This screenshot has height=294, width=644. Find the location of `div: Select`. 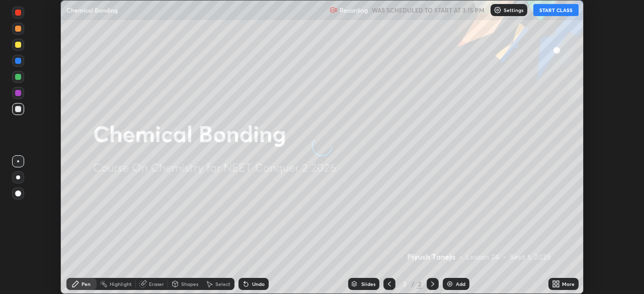

div: Select is located at coordinates (223, 284).